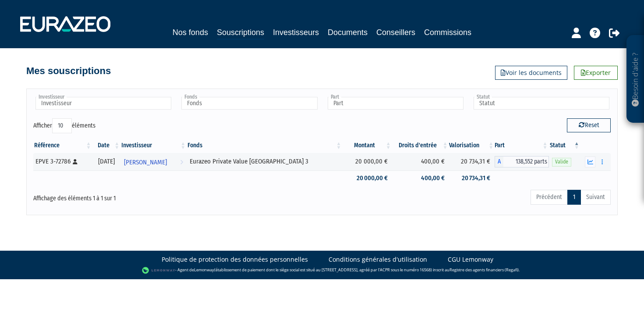  What do you see at coordinates (484, 270) in the screenshot?
I see `a: Registre des agents financiers (Regafi)` at bounding box center [484, 270].